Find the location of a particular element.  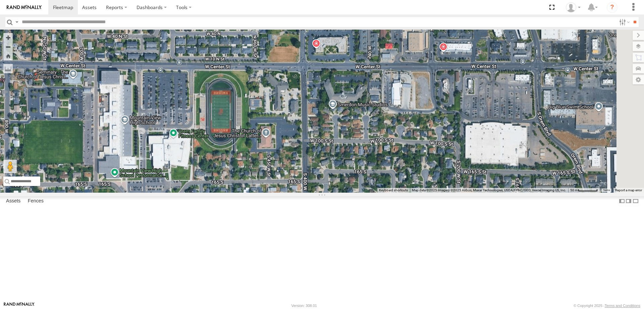

label: Hide Summary Table is located at coordinates (636, 201).